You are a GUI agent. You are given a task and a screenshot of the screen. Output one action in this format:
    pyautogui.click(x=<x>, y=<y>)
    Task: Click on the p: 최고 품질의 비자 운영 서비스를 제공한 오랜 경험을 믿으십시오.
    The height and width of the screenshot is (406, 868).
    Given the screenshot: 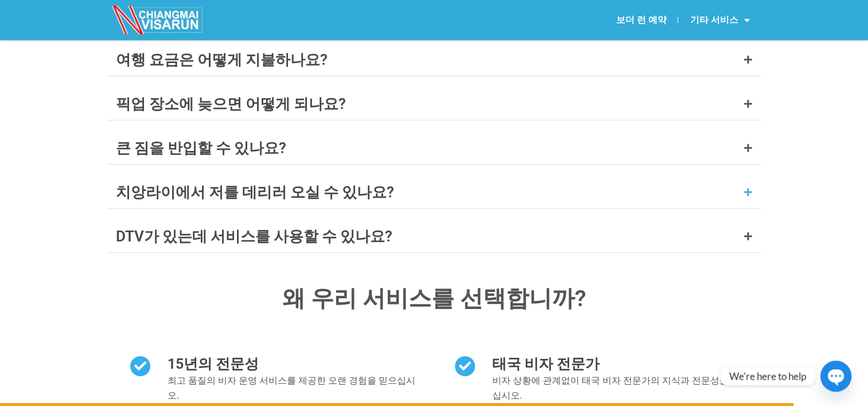 What is the action you would take?
    pyautogui.click(x=294, y=388)
    